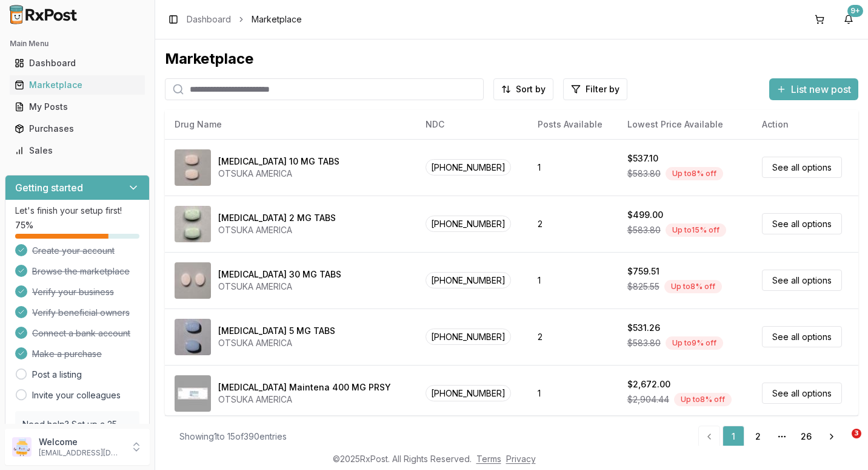 This screenshot has width=868, height=470. What do you see at coordinates (244, 19) in the screenshot?
I see `nav: breadcrumb` at bounding box center [244, 19].